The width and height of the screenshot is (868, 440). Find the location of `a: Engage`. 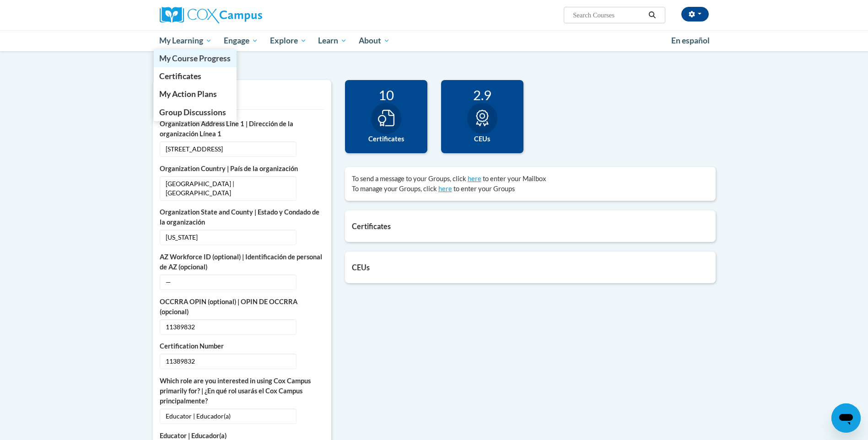

a: Engage is located at coordinates (241, 41).